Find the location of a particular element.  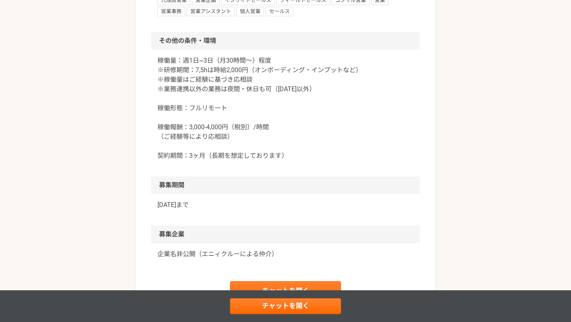

h2: その他の条件・環境 is located at coordinates (285, 41).